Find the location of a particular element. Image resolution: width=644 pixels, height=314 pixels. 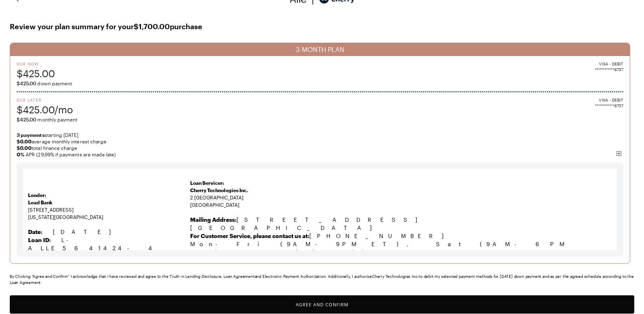

span: $425.00/mo is located at coordinates (45, 109).